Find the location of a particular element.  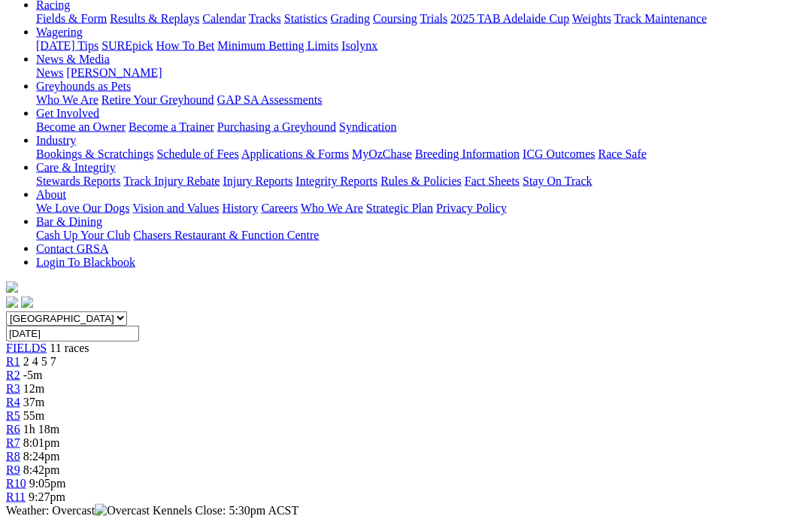

a: R1 is located at coordinates (13, 361).